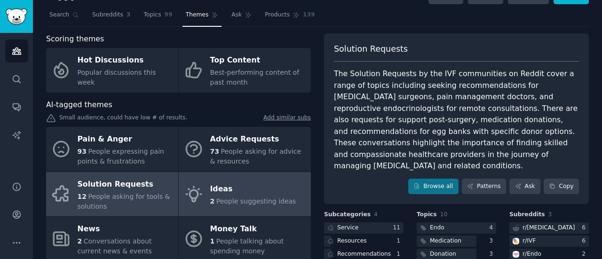 The height and width of the screenshot is (259, 602). What do you see at coordinates (64, 17) in the screenshot?
I see `a: Search` at bounding box center [64, 17].